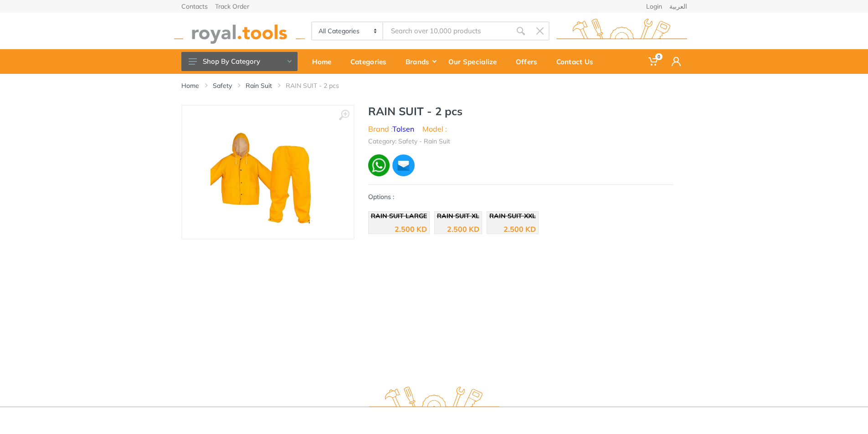 This screenshot has height=434, width=868. I want to click on a: العربية, so click(678, 7).